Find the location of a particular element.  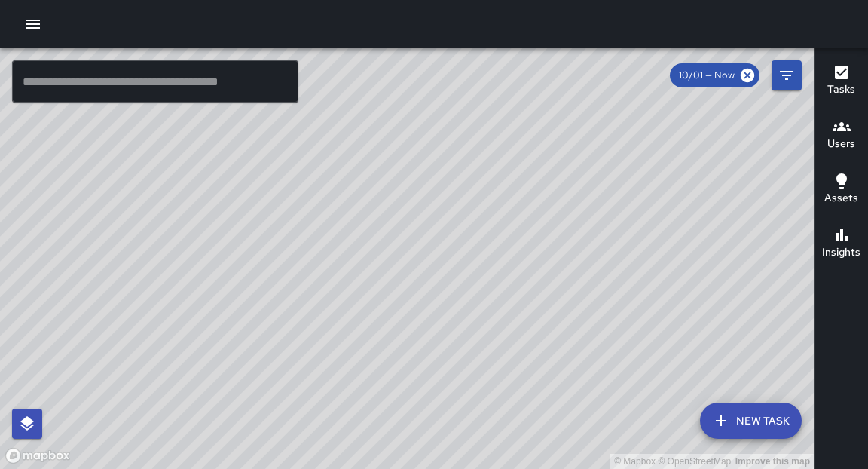

h6: Assets is located at coordinates (840, 198).